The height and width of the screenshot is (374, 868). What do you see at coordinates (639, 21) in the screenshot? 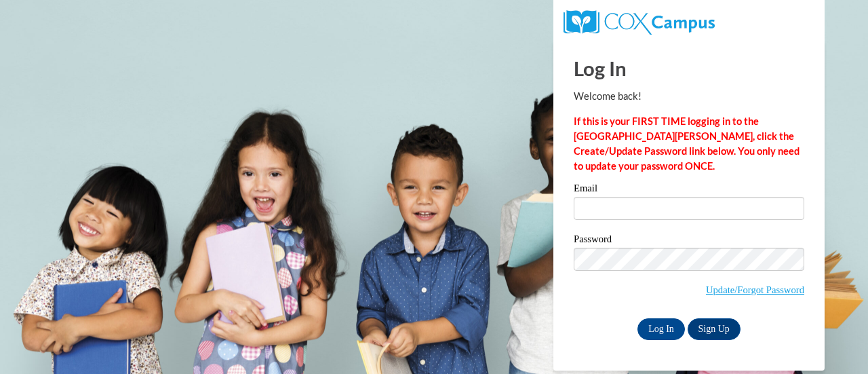
I see `a: COX Campus` at bounding box center [639, 21].